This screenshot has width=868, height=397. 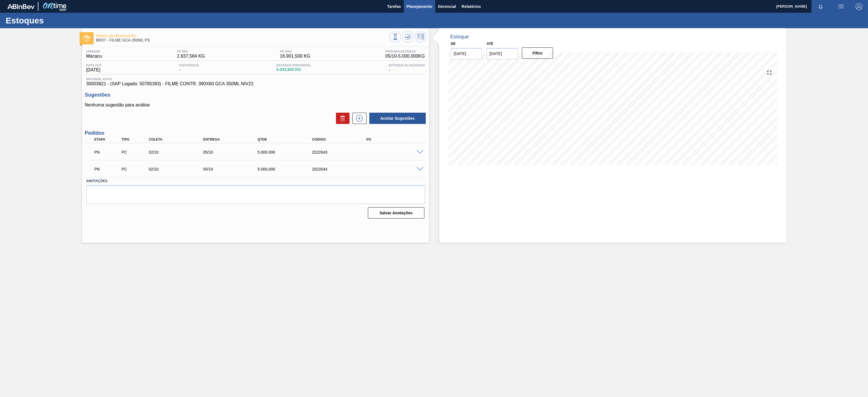 I want to click on button: Atualizar Gráfico, so click(x=408, y=36).